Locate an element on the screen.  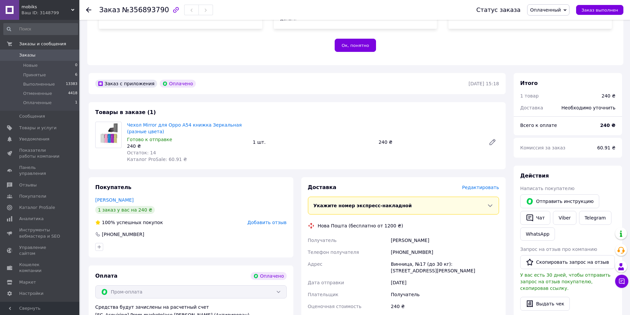
span: У вас есть 30 дней, чтобы отправить запрос на отзыв покупателю, скопировав ссылку. is located at coordinates (565, 282).